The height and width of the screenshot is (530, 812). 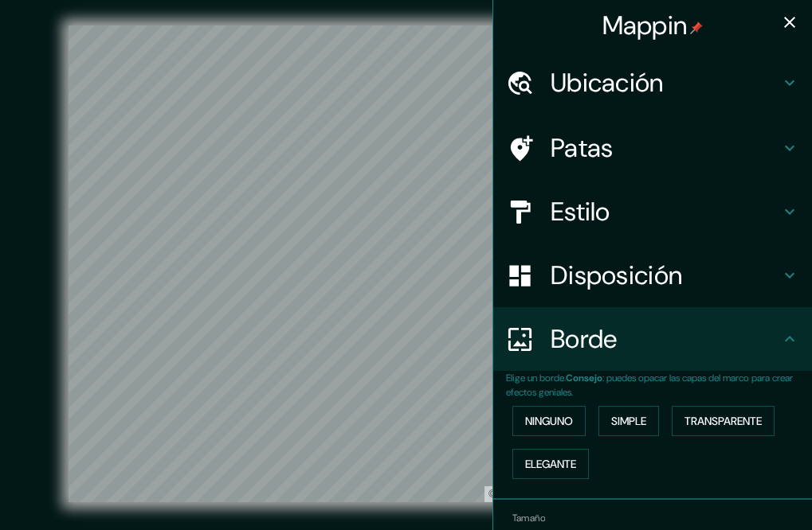 What do you see at coordinates (550, 465) in the screenshot?
I see `font: Elegante` at bounding box center [550, 465].